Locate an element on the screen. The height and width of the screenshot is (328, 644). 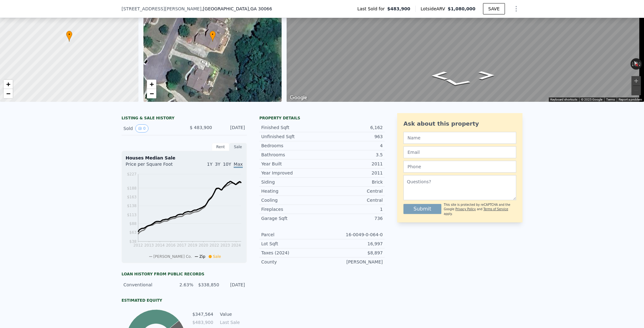
tspan: $138 is located at coordinates (132, 206).